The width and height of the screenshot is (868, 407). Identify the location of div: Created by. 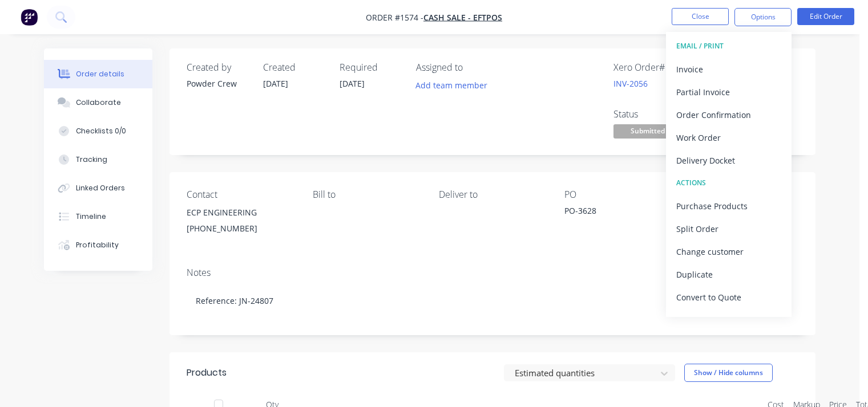
(218, 68).